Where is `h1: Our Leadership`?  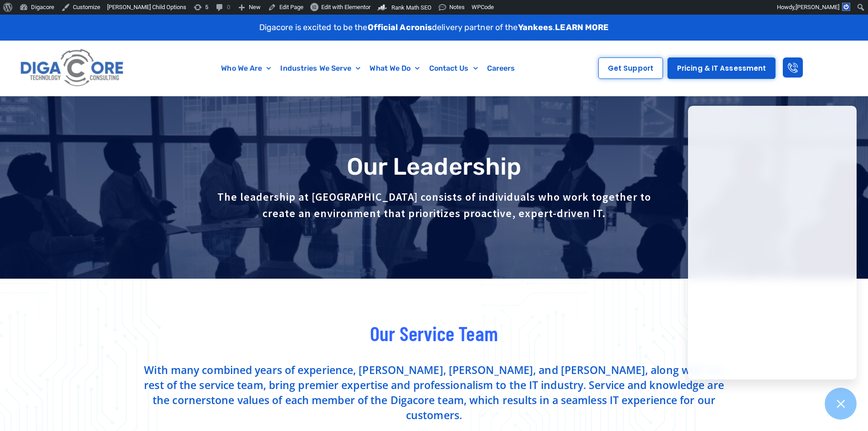 h1: Our Leadership is located at coordinates (434, 166).